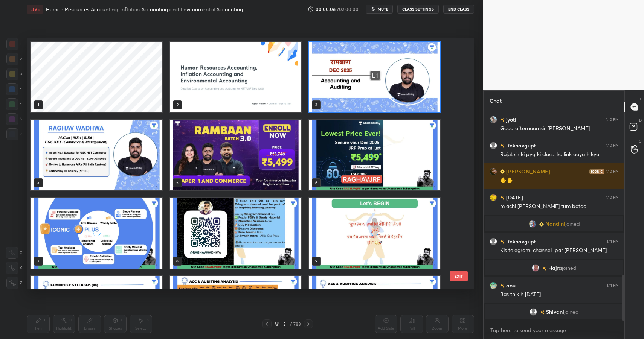 The width and height of the screenshot is (644, 339). What do you see at coordinates (511, 119) in the screenshot?
I see `h6: jyoti` at bounding box center [511, 119].